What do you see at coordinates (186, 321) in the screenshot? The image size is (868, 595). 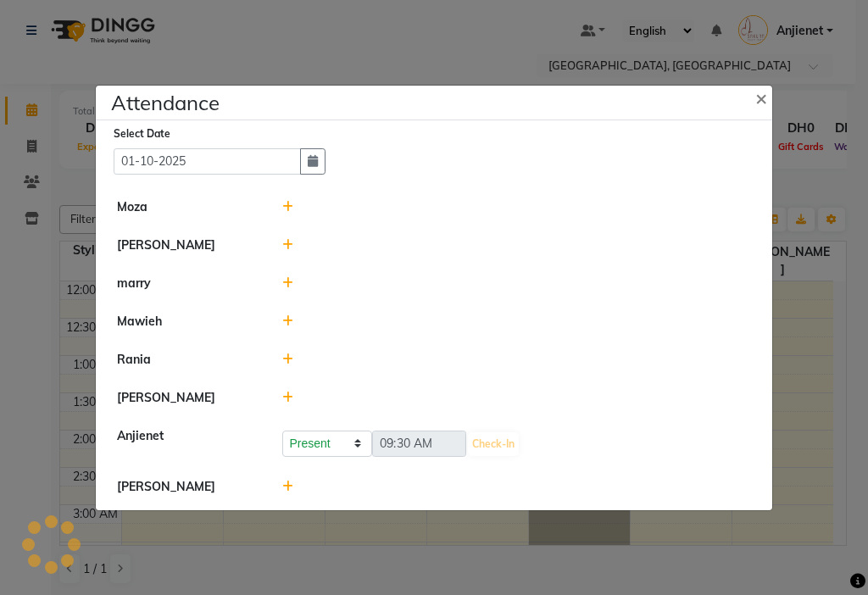 I see `div: Mawieh` at bounding box center [186, 321].